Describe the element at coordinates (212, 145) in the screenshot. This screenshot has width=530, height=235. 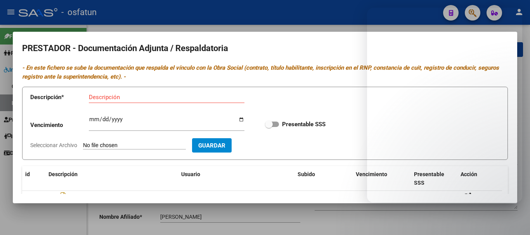
I see `button: Guardar` at that location.